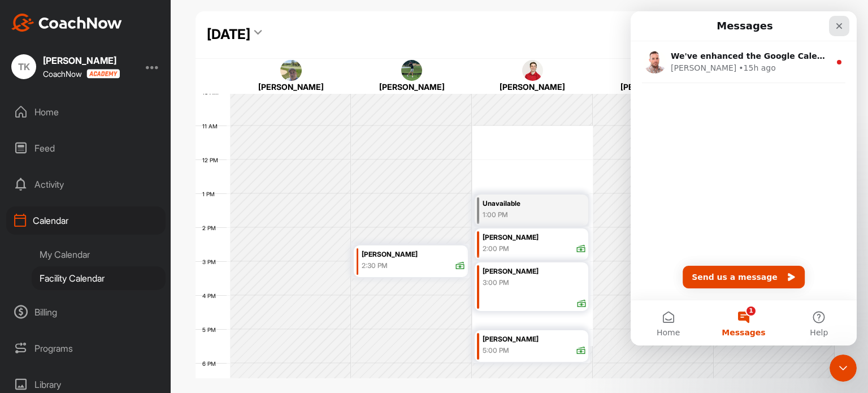  I want to click on div: 5:00 PM, so click(495, 351).